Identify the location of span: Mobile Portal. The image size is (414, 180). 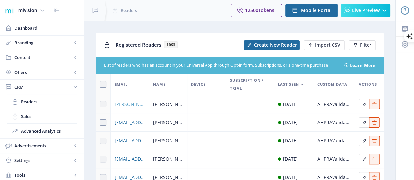
(316, 10).